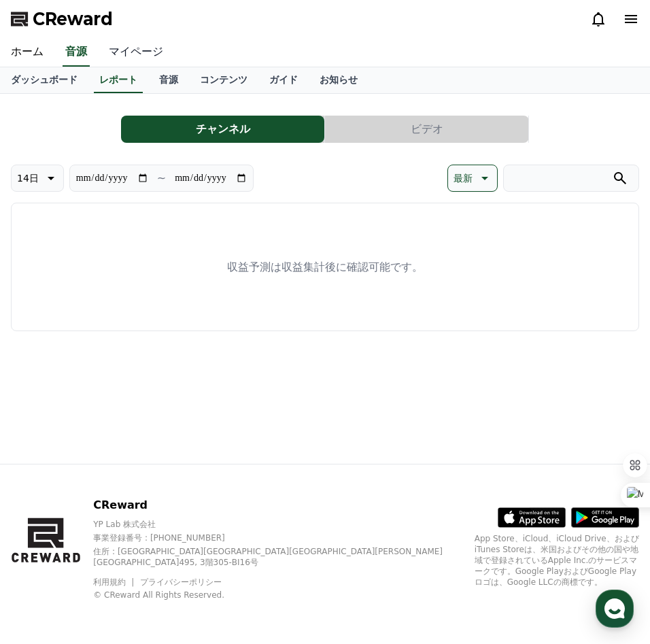 This screenshot has height=644, width=650. I want to click on button: 最新, so click(472, 178).